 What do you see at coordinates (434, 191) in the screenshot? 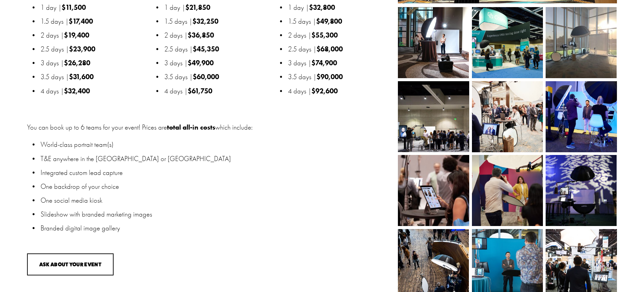
I see `img: 23-08-21_TDP_BTS_017.jpg` at bounding box center [434, 191].